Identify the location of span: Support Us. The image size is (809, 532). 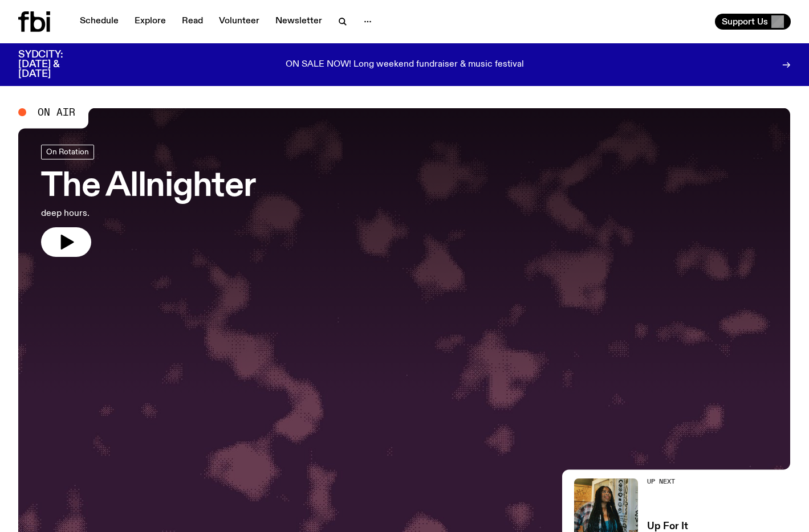
(745, 21).